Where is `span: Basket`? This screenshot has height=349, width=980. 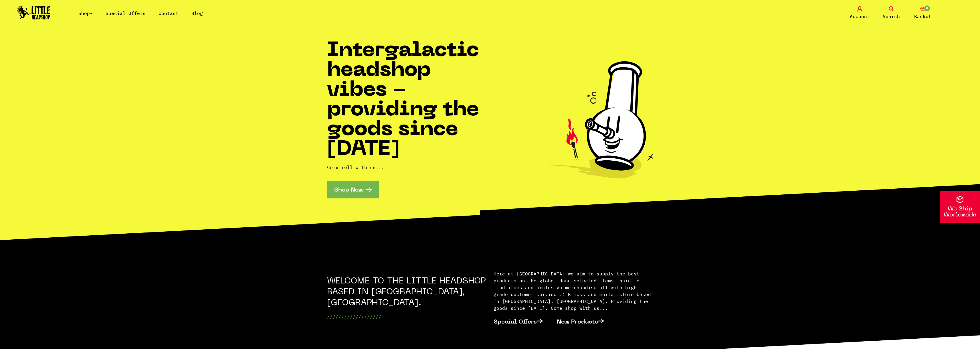
span: Basket is located at coordinates (923, 16).